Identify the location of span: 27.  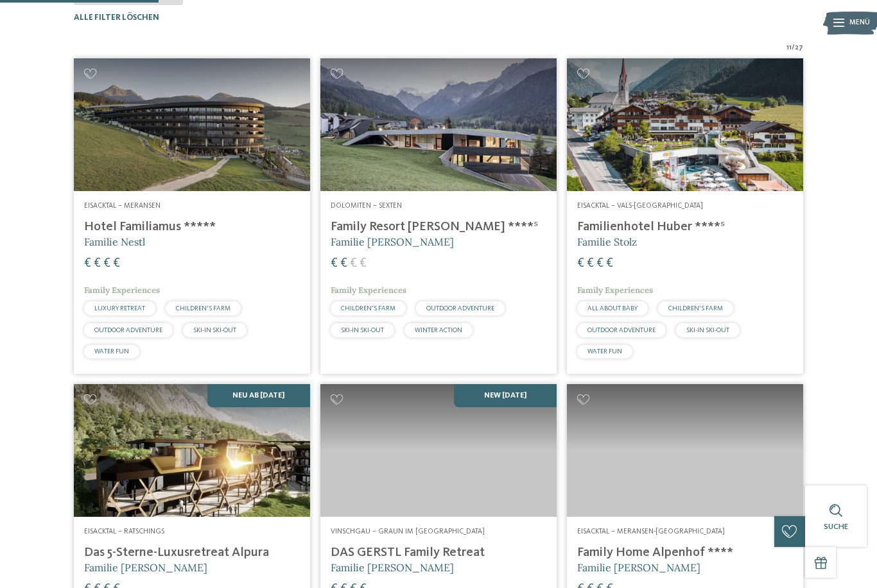
(798, 49).